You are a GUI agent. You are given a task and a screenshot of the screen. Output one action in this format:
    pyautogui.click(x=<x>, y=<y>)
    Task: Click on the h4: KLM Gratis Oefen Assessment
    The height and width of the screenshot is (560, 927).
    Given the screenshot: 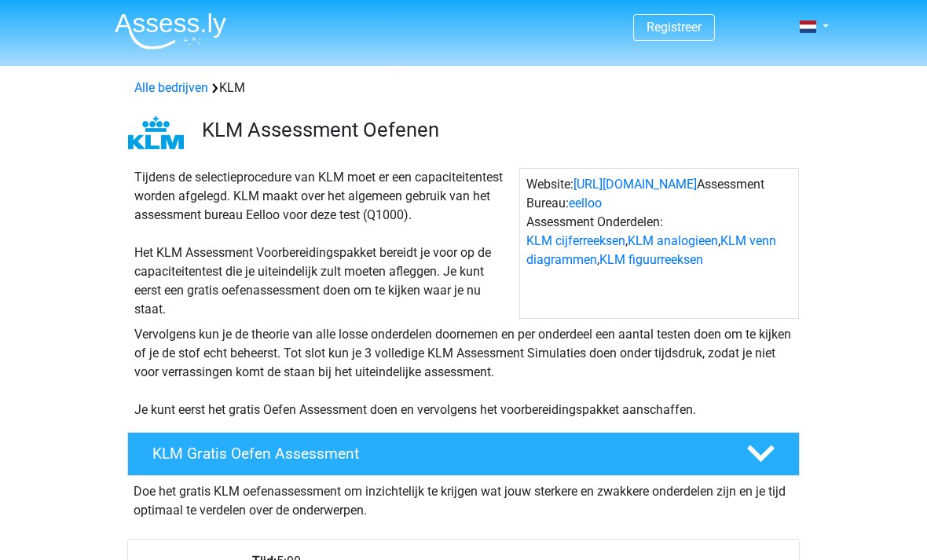 What is the action you would take?
    pyautogui.click(x=437, y=453)
    